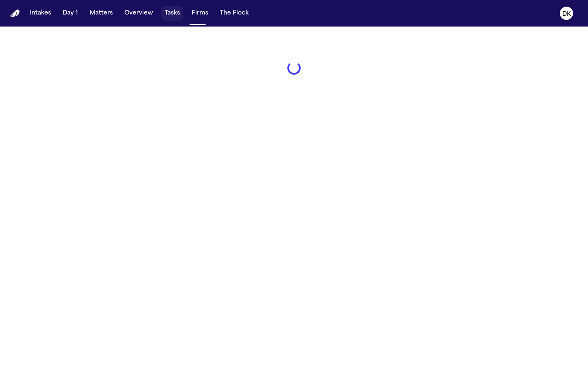 This screenshot has height=374, width=588. I want to click on button: Day 1, so click(70, 14).